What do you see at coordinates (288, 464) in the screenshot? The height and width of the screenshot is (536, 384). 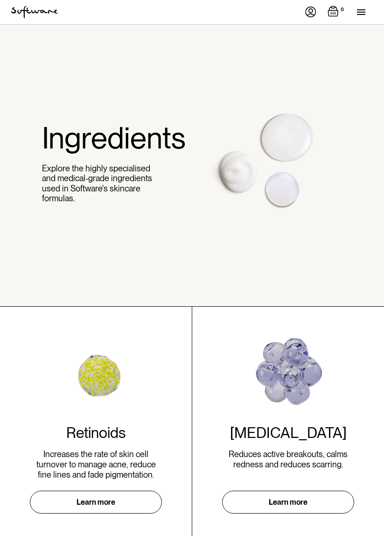 I see `p: Reduces active breakouts, calms redness and reduces scarring.` at bounding box center [288, 464].